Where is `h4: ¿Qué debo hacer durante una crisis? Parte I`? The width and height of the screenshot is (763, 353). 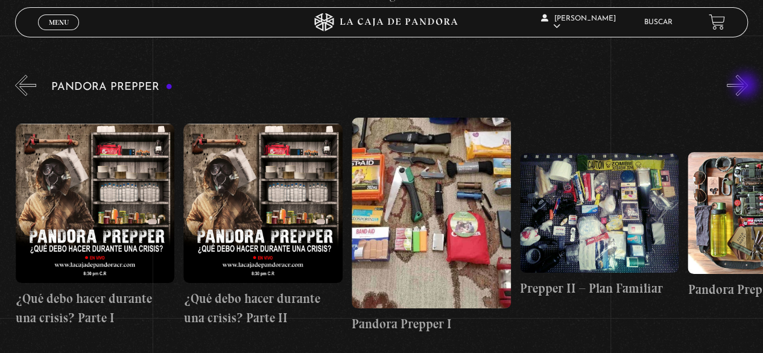
h4: ¿Qué debo hacer durante una crisis? Parte I is located at coordinates (95, 308).